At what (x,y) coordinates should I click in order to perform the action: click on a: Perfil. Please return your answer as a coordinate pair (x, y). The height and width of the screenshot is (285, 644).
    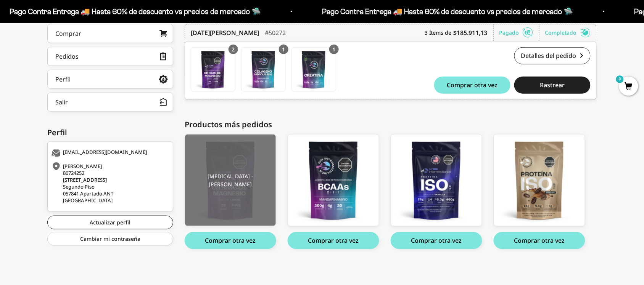
    Looking at the image, I should click on (110, 79).